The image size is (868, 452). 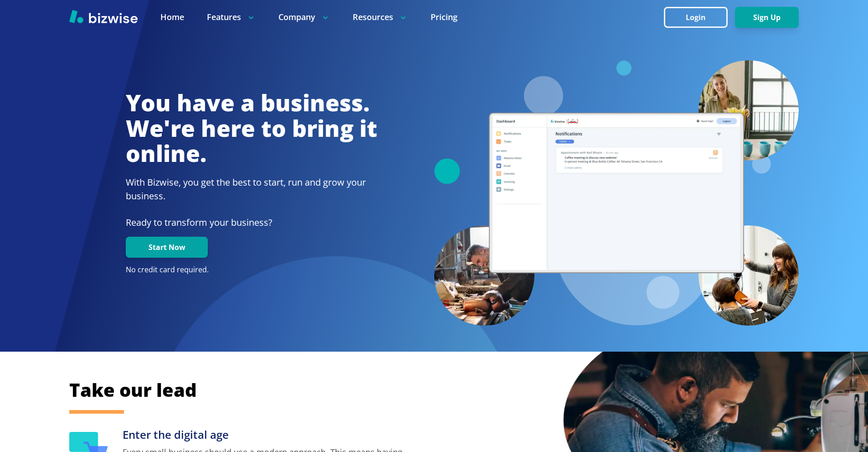 What do you see at coordinates (767, 17) in the screenshot?
I see `button: Sign Up` at bounding box center [767, 17].